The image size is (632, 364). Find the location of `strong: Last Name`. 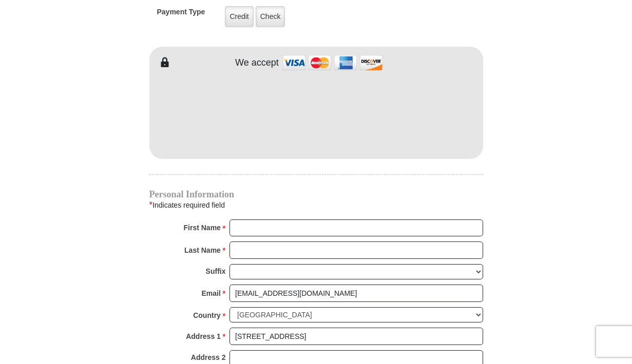

strong: Last Name is located at coordinates (202, 250).